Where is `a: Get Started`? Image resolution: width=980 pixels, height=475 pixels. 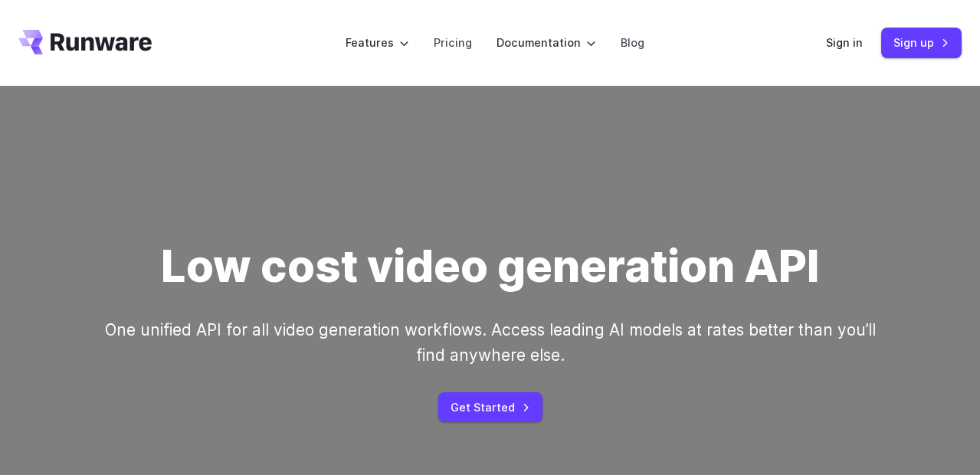 a: Get Started is located at coordinates (490, 407).